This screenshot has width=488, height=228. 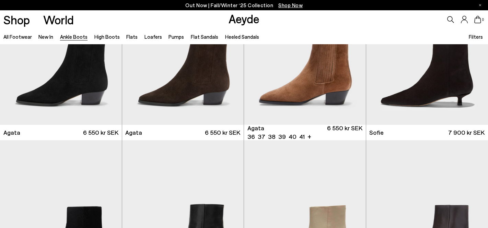 I want to click on a: Agata 6 550 kr SEK, so click(x=183, y=133).